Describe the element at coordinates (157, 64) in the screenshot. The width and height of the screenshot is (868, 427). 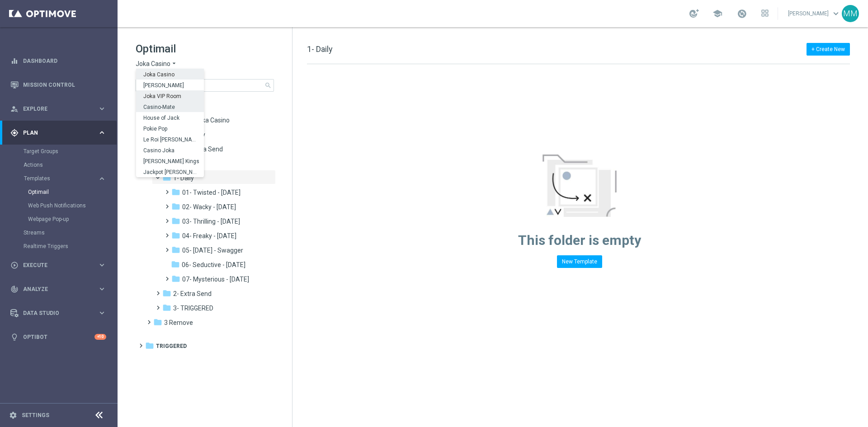
I see `button: Joka Casino arrow_drop_down` at that location.